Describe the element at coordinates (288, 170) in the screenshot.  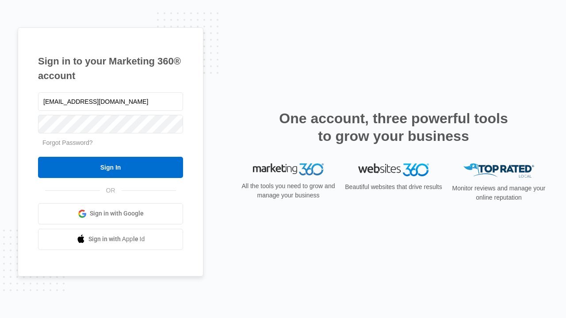
I see `img: Marketing 360` at that location.